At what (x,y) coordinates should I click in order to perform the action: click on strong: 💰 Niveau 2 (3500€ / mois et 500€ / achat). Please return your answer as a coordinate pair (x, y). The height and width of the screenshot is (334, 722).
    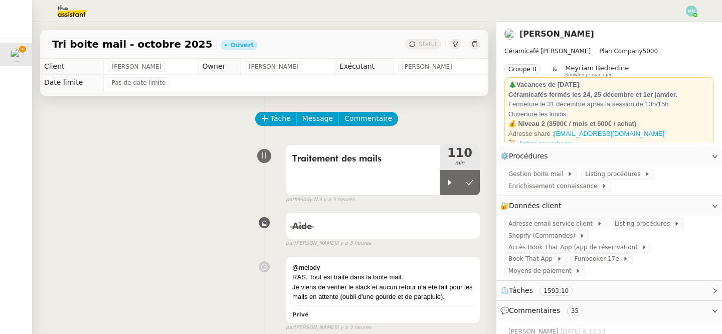
    Looking at the image, I should click on (572, 123).